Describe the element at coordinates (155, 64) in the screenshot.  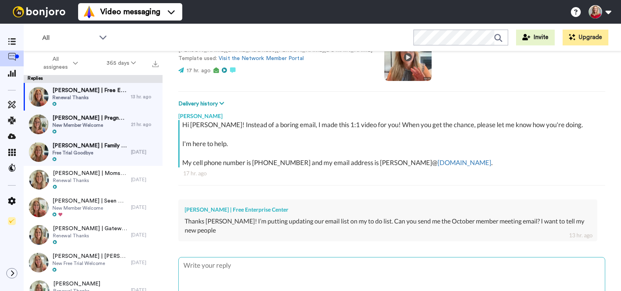
I see `img: export.svg` at that location.